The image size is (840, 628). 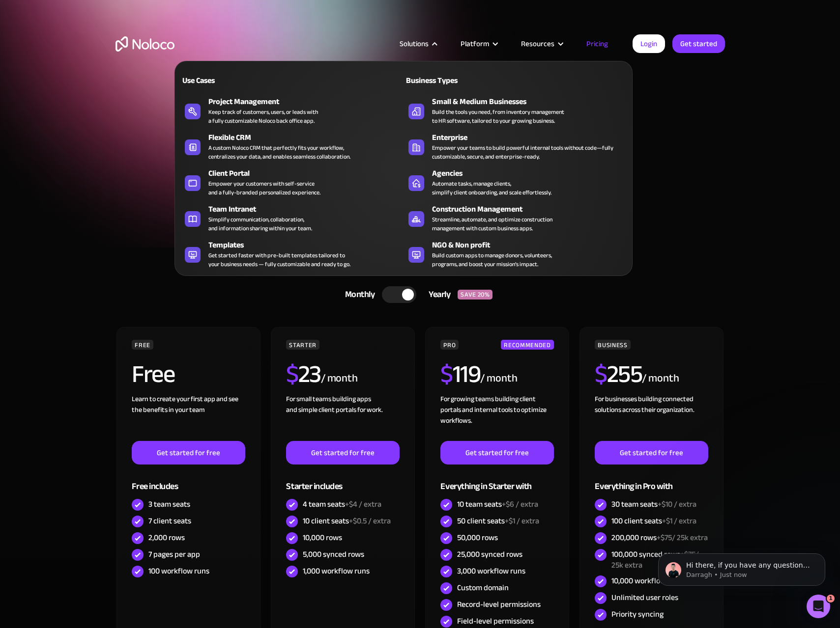 What do you see at coordinates (342, 480) in the screenshot?
I see `div: Starter includes` at bounding box center [342, 480].